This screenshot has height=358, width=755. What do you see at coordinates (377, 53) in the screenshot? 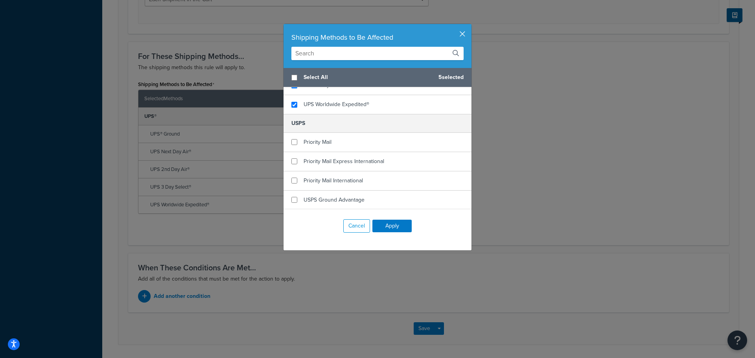
I see `input: Search` at bounding box center [377, 53].